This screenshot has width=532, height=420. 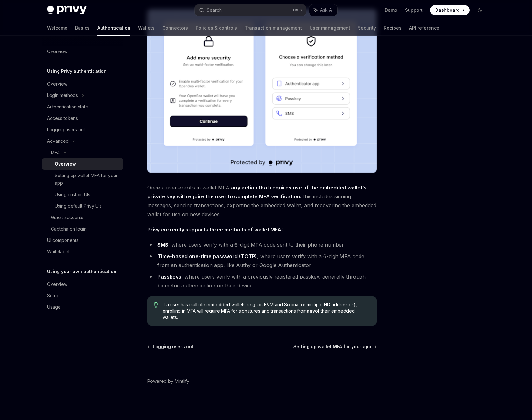 I want to click on a: Security, so click(x=367, y=28).